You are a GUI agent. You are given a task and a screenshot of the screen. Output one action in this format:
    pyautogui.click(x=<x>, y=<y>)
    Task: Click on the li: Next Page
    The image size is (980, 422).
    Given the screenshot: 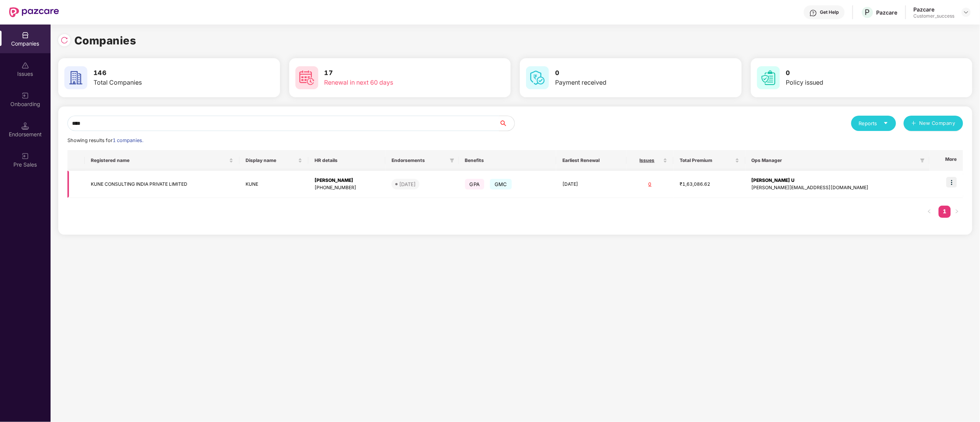 What is the action you would take?
    pyautogui.click(x=957, y=211)
    